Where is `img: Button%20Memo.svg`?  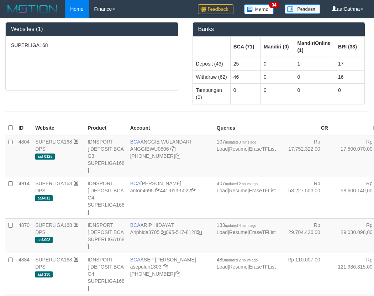 img: Button%20Memo.svg is located at coordinates (259, 9).